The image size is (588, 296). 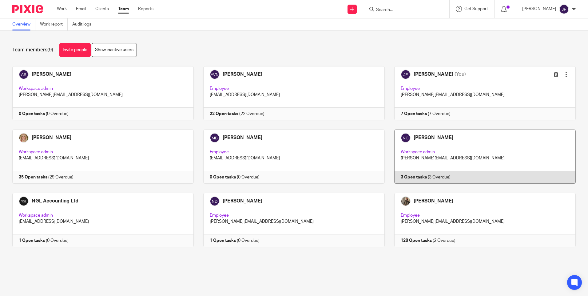 I want to click on a: Team, so click(x=123, y=9).